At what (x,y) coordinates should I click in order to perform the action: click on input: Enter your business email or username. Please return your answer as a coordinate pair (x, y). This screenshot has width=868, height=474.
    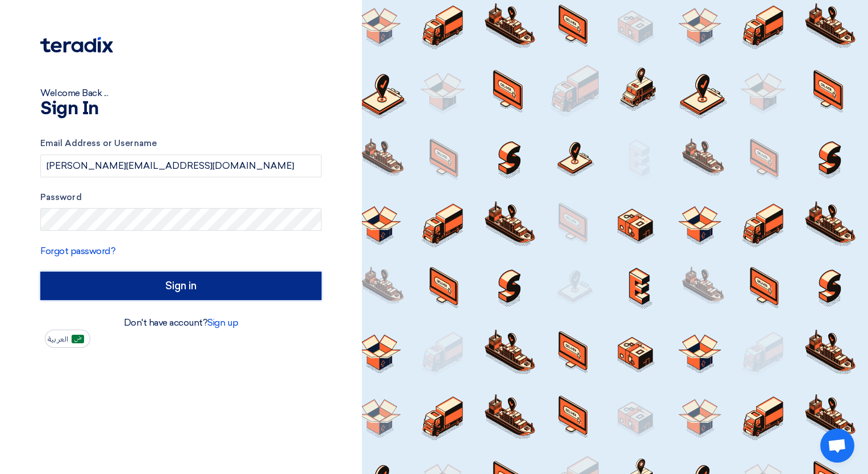
    Looking at the image, I should click on (180, 166).